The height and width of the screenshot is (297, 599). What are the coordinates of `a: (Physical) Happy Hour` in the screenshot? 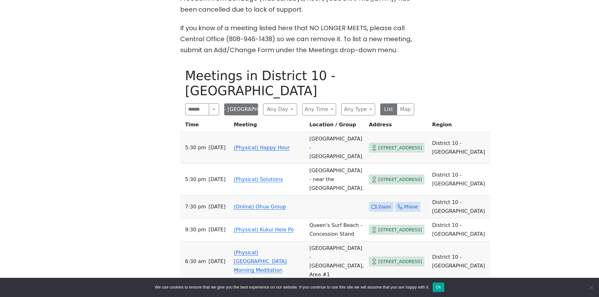 It's located at (262, 147).